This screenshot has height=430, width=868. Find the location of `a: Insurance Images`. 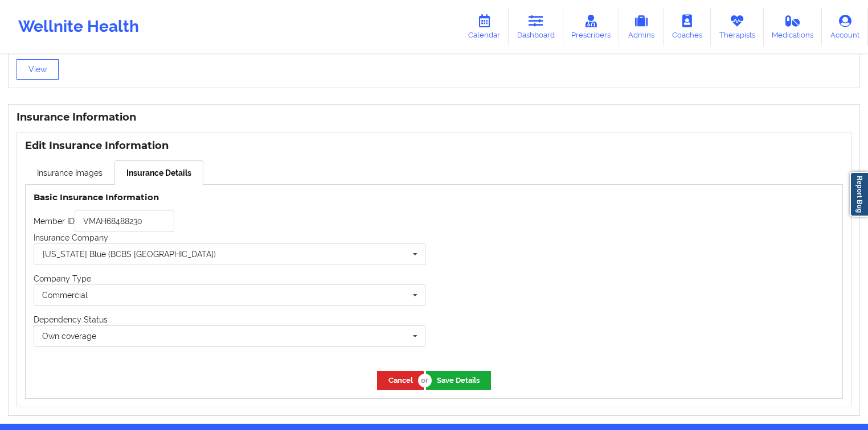

a: Insurance Images is located at coordinates (70, 172).